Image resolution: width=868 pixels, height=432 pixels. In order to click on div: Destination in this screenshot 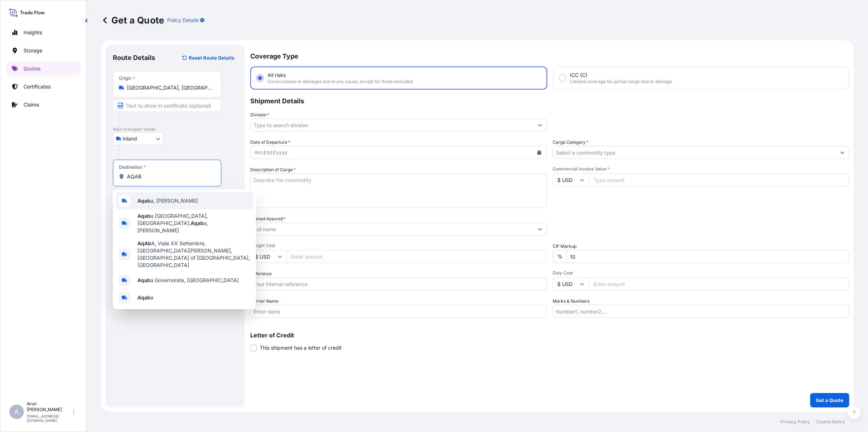, I will do `click(132, 167)`.